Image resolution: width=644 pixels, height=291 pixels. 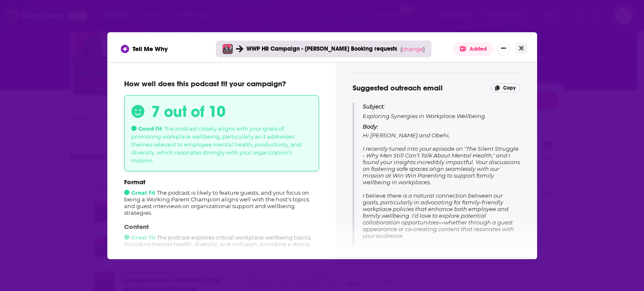 I want to click on button: Close, so click(x=521, y=48).